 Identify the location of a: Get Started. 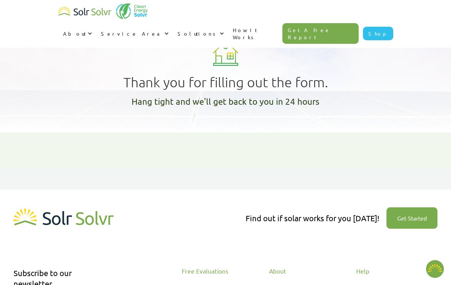
(412, 218).